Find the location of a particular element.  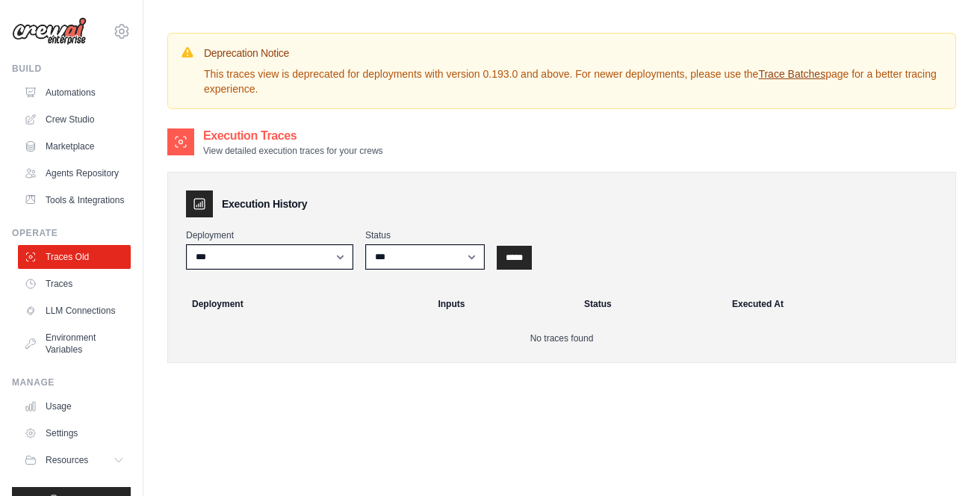

p: No traces found is located at coordinates (562, 339).